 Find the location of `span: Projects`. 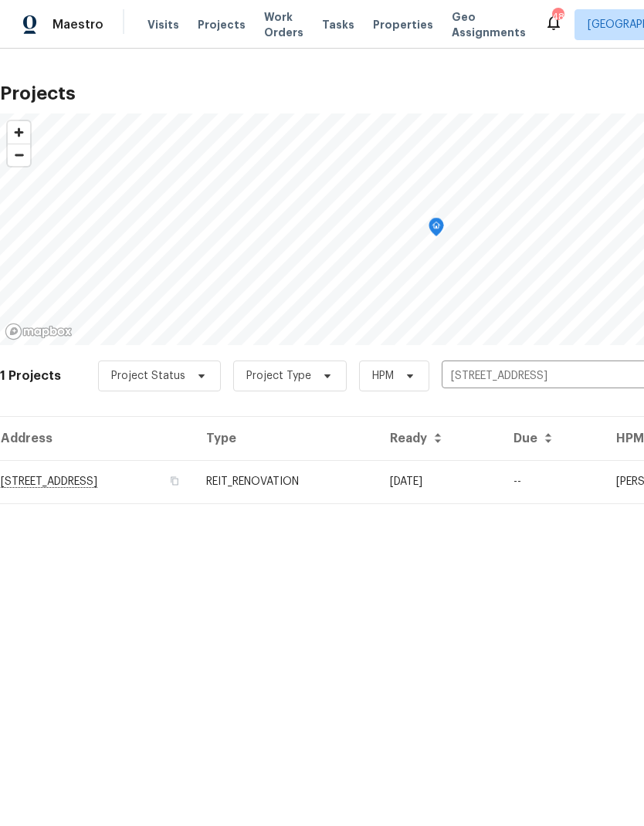

span: Projects is located at coordinates (222, 24).